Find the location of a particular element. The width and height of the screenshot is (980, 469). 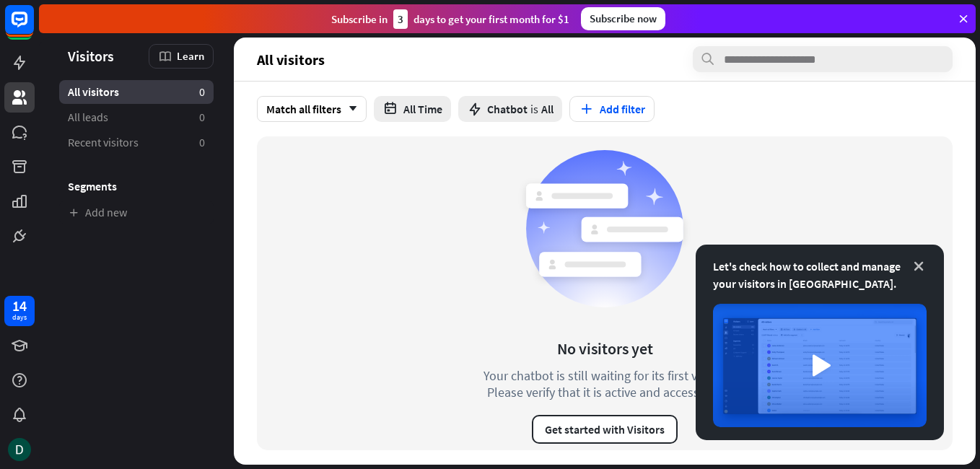

span: is is located at coordinates (534, 109).